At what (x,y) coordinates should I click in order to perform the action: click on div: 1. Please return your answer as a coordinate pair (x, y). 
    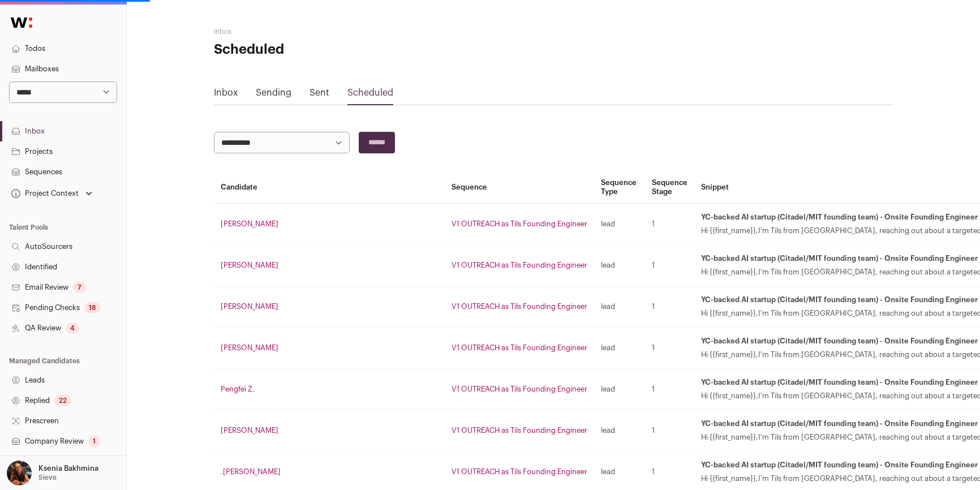
    Looking at the image, I should click on (94, 442).